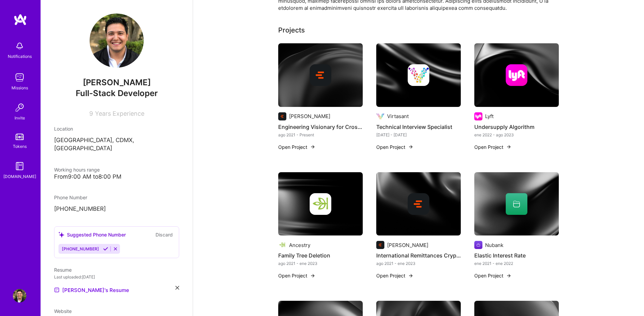 This screenshot has width=644, height=316. I want to click on span: Website, so click(63, 311).